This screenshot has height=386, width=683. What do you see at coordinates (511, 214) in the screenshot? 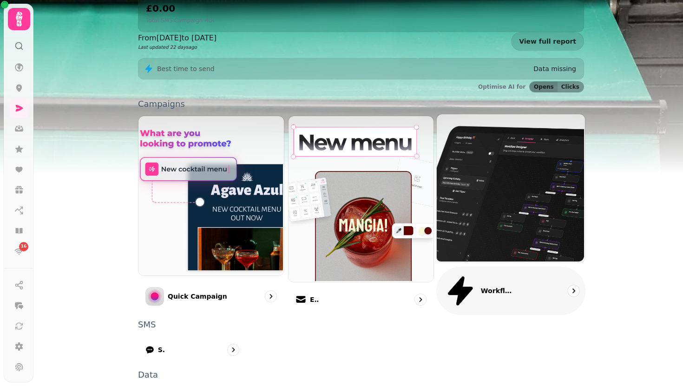
I see `a: Workflows (beta)Workflows (beta)` at bounding box center [511, 214].